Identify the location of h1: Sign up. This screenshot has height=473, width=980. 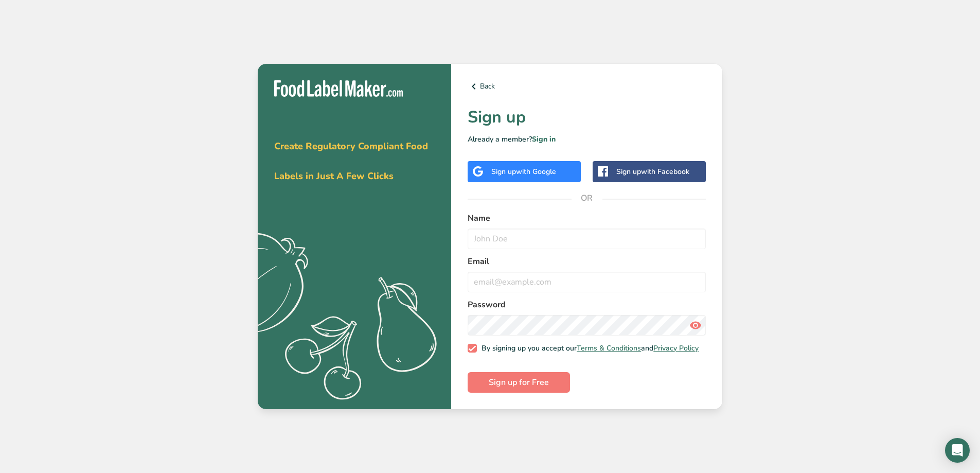
(587, 118).